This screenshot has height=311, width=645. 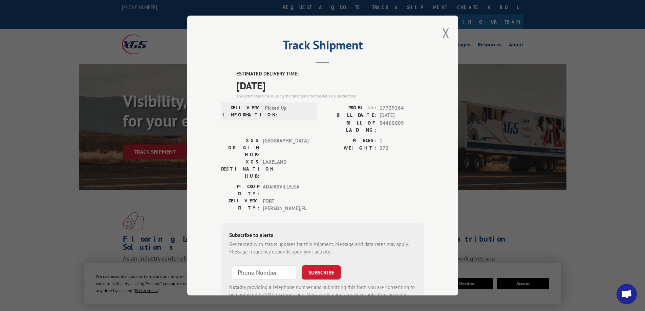 I want to click on span: 54405009, so click(x=402, y=127).